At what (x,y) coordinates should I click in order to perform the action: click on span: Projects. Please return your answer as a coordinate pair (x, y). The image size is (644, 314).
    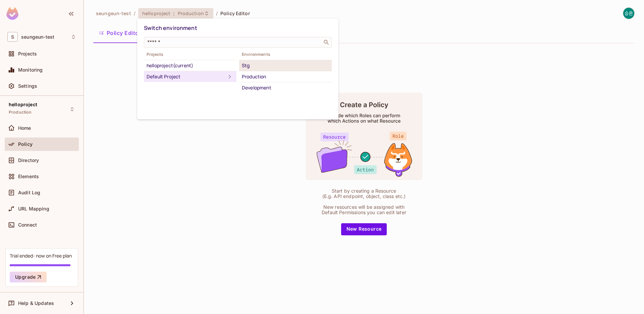
    Looking at the image, I should click on (190, 54).